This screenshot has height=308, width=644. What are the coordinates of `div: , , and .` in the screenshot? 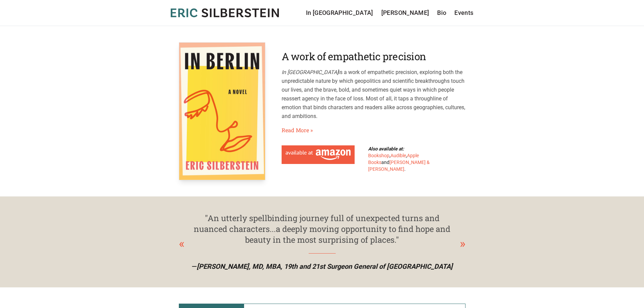 It's located at (403, 159).